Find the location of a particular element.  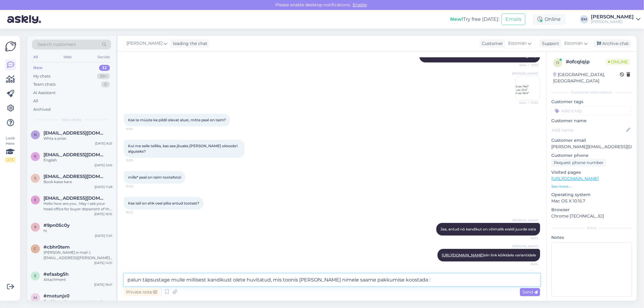

p: Customer tags is located at coordinates (591, 102).